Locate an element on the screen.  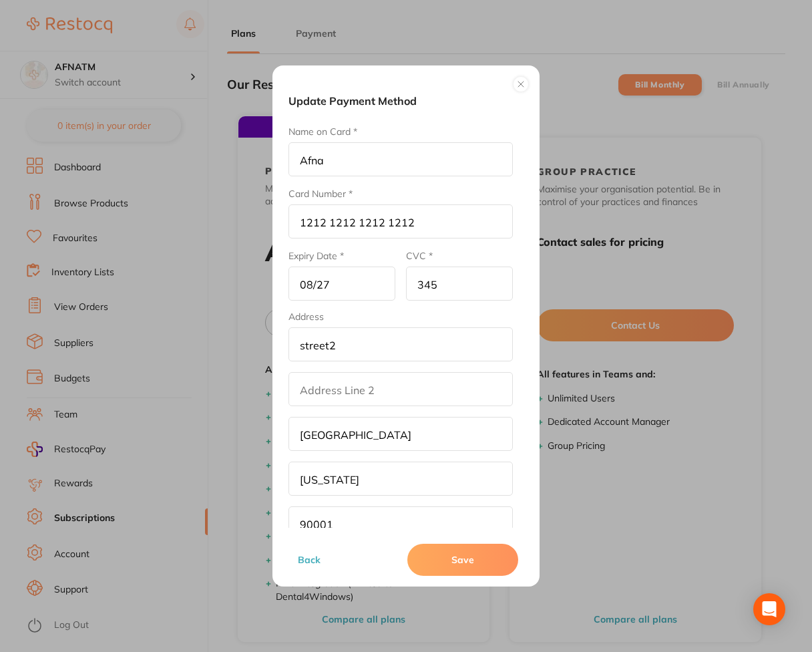
label: Name on Card * is located at coordinates (322, 131).